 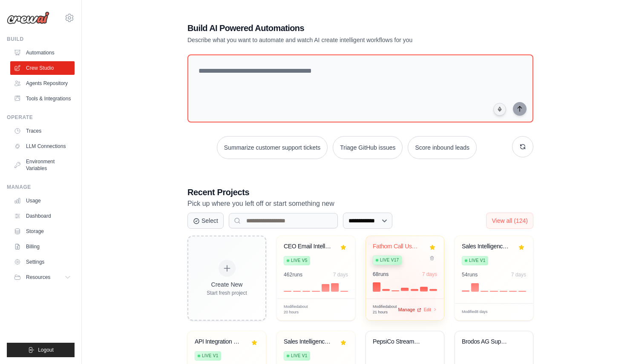 I want to click on div: Start fresh project, so click(x=226, y=293).